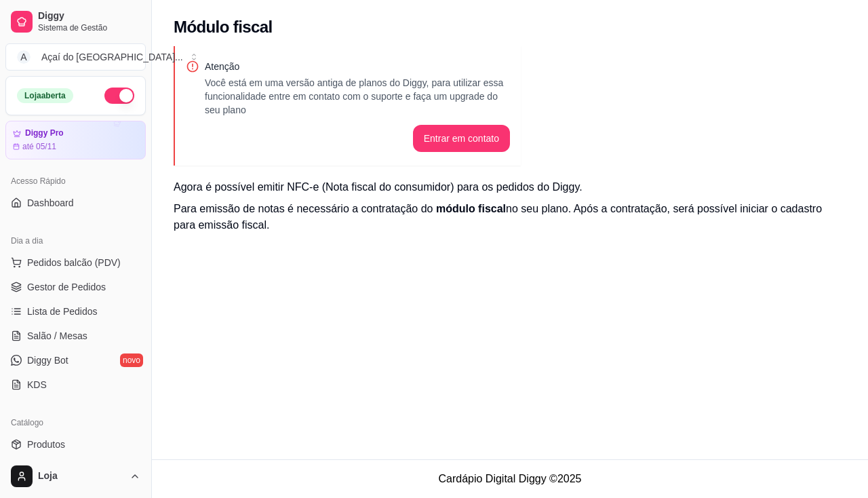  What do you see at coordinates (224, 27) in the screenshot?
I see `h2: Módulo fiscal` at bounding box center [224, 27].